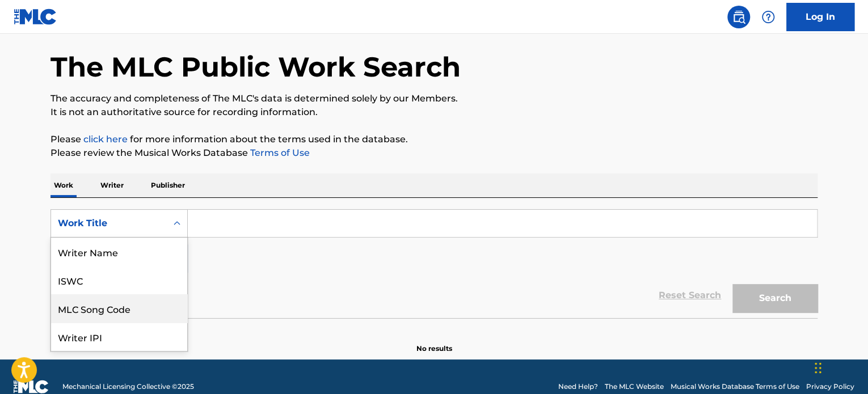 The width and height of the screenshot is (868, 394). Describe the element at coordinates (35, 16) in the screenshot. I see `img: MLC Logo` at that location.